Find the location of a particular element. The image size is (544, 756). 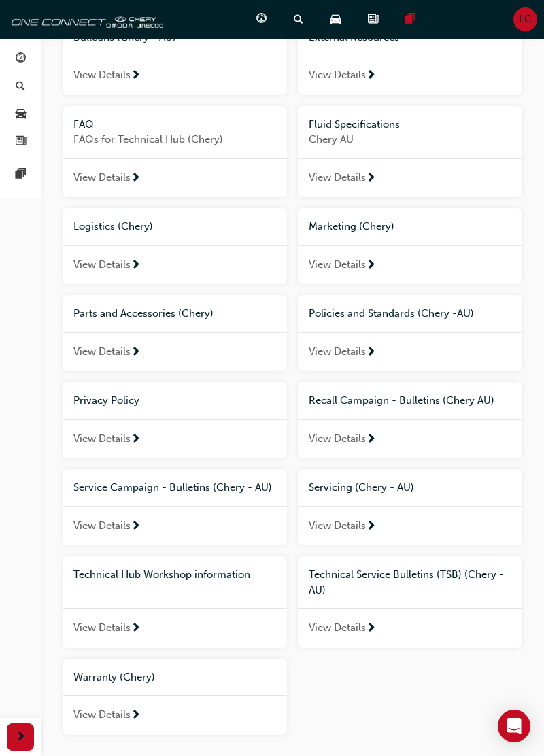

a: Privacy PolicyView Details is located at coordinates (175, 421).